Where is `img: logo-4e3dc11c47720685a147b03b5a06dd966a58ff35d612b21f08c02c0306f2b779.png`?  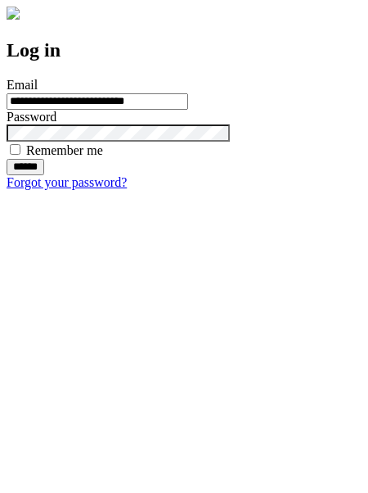 img: logo-4e3dc11c47720685a147b03b5a06dd966a58ff35d612b21f08c02c0306f2b779.png is located at coordinates (13, 13).